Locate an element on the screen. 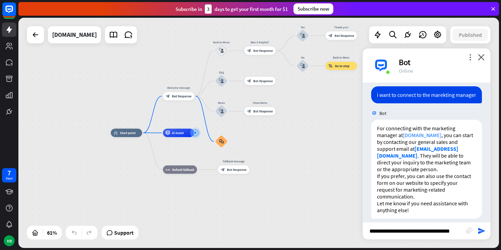 The width and height of the screenshot is (501, 250). div: Welcome message is located at coordinates (179, 88).